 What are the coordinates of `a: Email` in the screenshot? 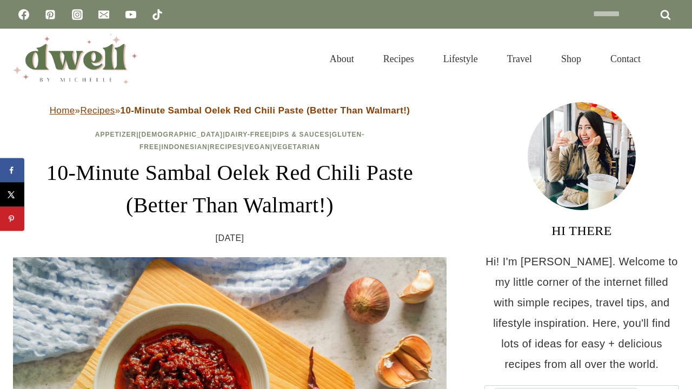 It's located at (104, 15).